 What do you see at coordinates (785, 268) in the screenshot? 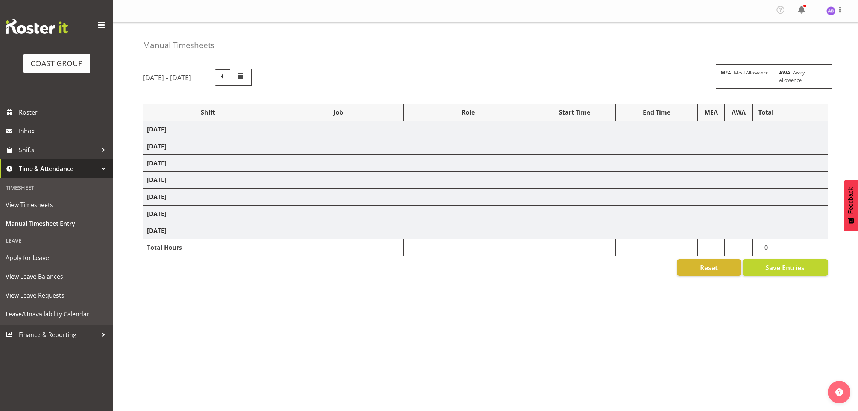
I see `button: Save Entries` at bounding box center [785, 268].